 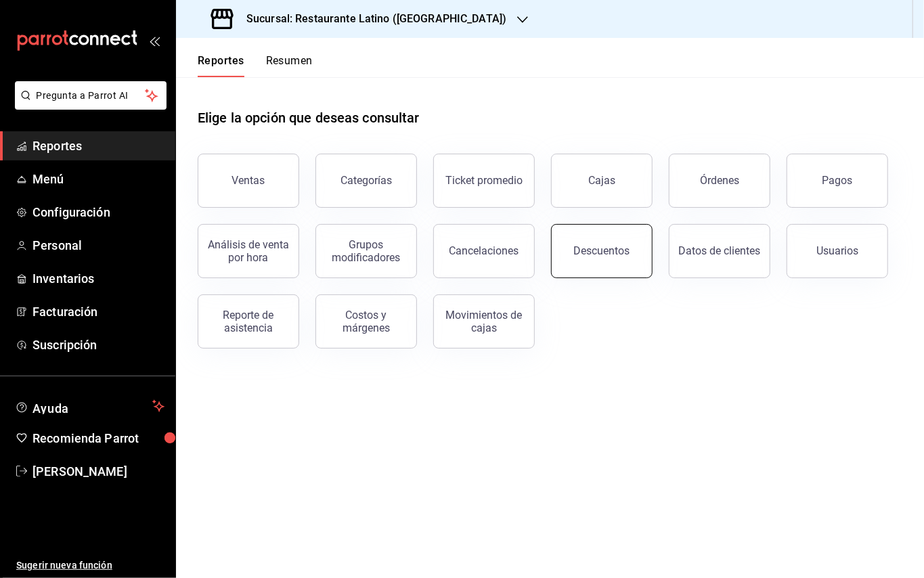 I want to click on button: Costos y márgenes, so click(x=366, y=321).